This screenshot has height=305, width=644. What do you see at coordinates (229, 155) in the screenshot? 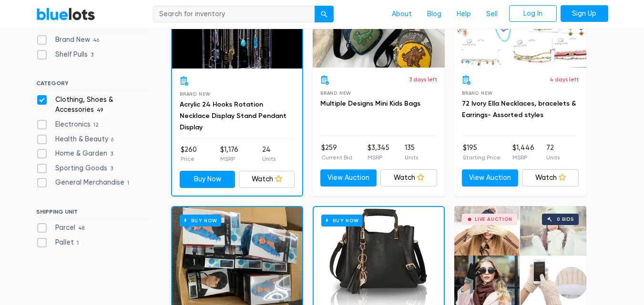
I see `li: $1,176` at bounding box center [229, 155].